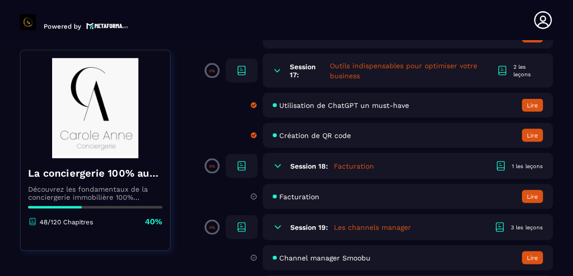 Image resolution: width=573 pixels, height=276 pixels. I want to click on span: Channel manager Smoobu, so click(325, 258).